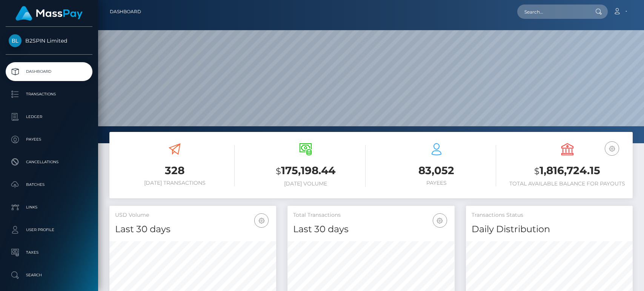  Describe the element at coordinates (567, 184) in the screenshot. I see `h6: Total Available Balance for Payouts` at that location.